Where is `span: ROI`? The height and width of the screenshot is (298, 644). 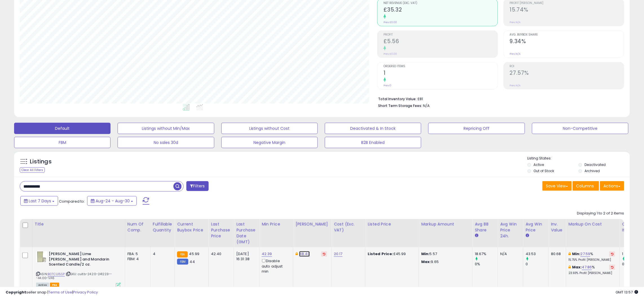 span: ROI is located at coordinates (567, 66).